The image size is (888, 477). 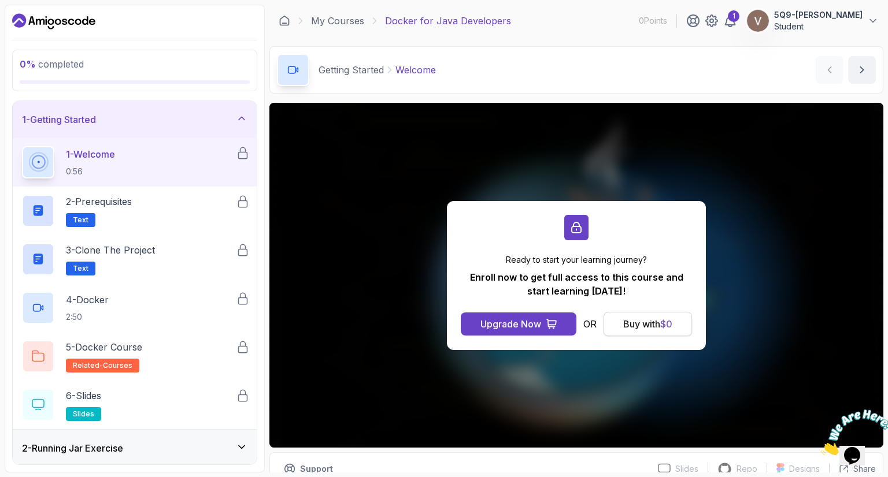 What do you see at coordinates (87, 317) in the screenshot?
I see `p: 2:50` at bounding box center [87, 317].